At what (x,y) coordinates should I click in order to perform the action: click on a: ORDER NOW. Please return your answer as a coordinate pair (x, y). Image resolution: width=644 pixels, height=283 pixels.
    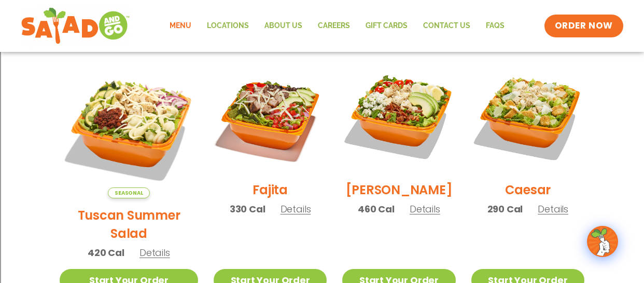
    Looking at the image, I should click on (584, 26).